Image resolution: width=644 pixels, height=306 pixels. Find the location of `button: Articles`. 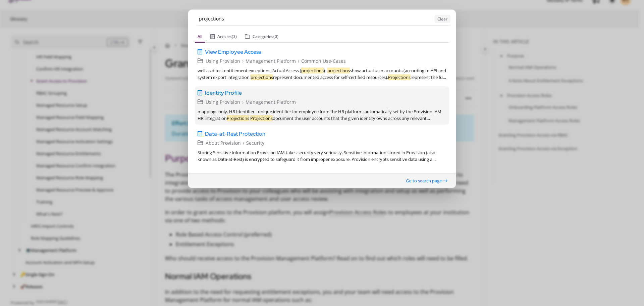

button: Articles is located at coordinates (223, 37).